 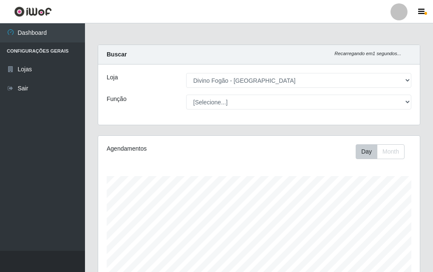 What do you see at coordinates (383, 152) in the screenshot?
I see `div: Toolbar with button groups` at bounding box center [383, 152].